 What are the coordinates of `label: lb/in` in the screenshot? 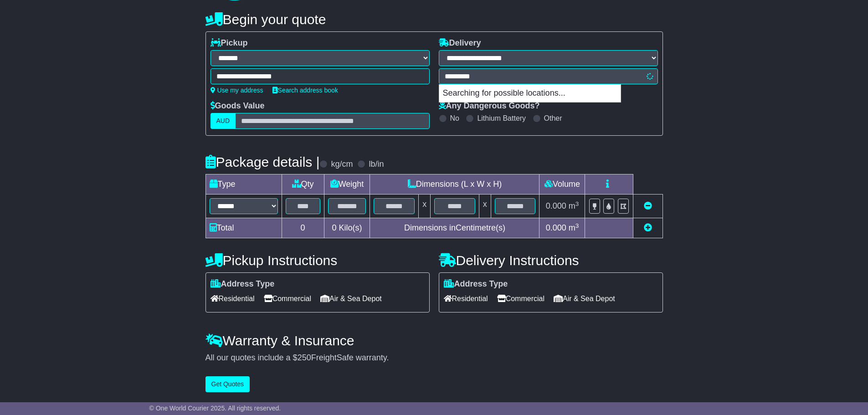 It's located at (376, 164).